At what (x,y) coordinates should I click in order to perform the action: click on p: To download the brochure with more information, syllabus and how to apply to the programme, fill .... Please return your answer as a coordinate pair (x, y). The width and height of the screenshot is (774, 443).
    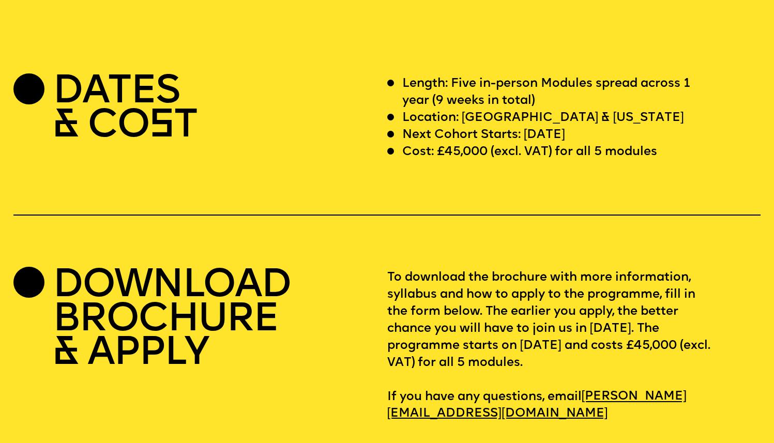
    Looking at the image, I should click on (574, 346).